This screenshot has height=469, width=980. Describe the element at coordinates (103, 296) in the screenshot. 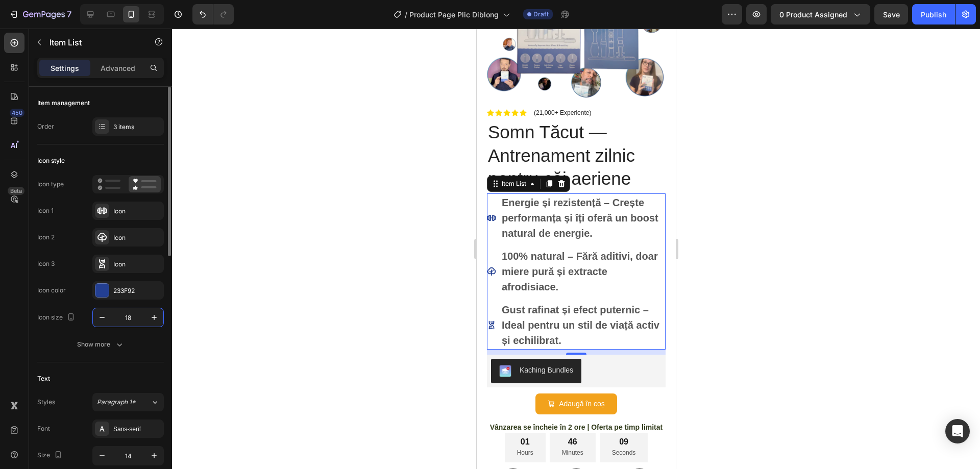

I see `strong: Gust rafinat și efect puternic – Ideal pentru un stil de viață activ și echilibrat.` at that location.